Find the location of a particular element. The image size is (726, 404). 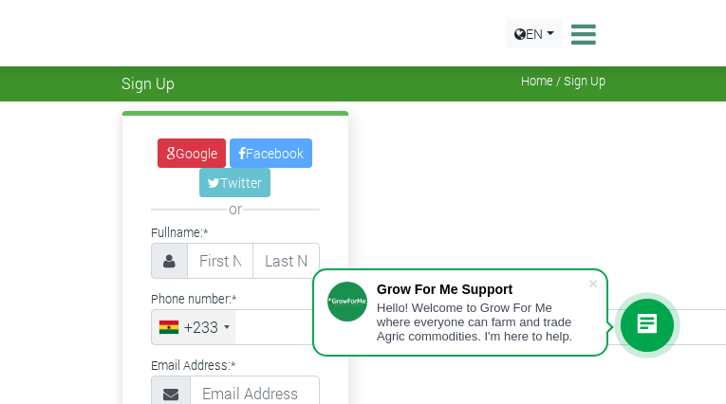

div: +233 is located at coordinates (201, 327).